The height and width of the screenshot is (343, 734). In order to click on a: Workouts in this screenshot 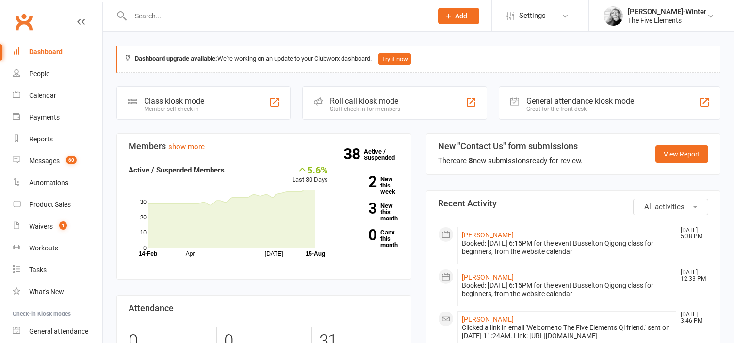, I will do `click(57, 248)`.